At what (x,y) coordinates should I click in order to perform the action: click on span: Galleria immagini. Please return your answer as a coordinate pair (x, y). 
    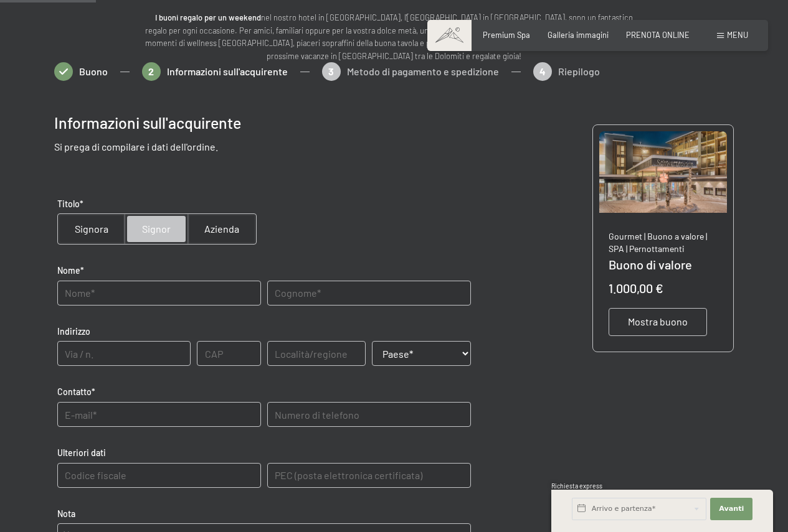
    Looking at the image, I should click on (578, 35).